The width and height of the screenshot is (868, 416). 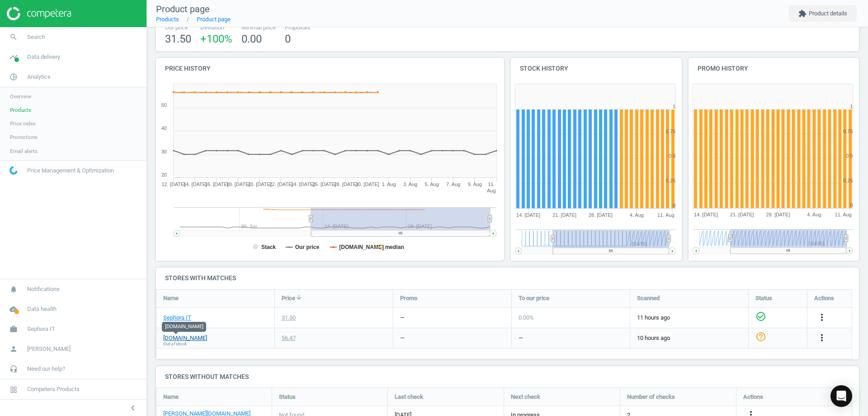 I want to click on i: extension, so click(x=802, y=13).